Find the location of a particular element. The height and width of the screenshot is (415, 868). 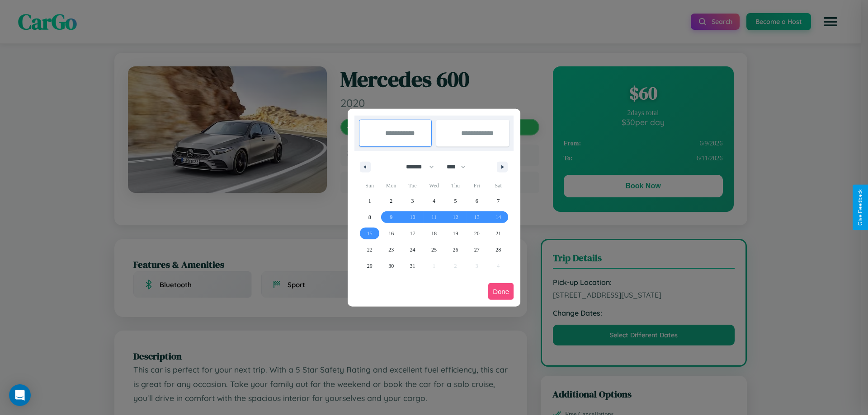

button: 2 is located at coordinates (391, 201).